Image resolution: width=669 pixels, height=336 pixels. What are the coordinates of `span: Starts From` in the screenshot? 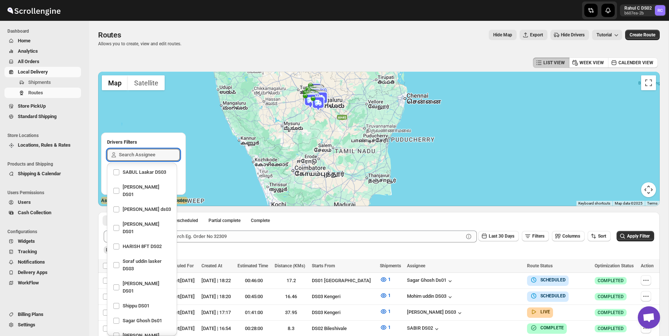 It's located at (323, 266).